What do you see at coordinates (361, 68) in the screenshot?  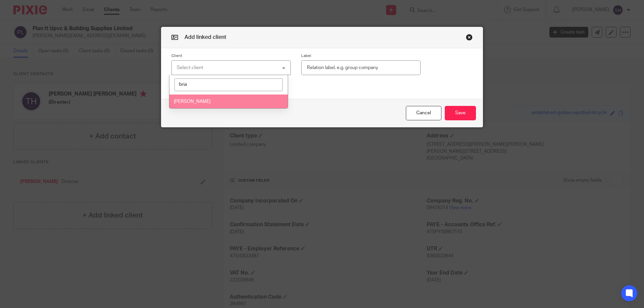 I see `input: Relation label, e.g. group company` at bounding box center [361, 68].